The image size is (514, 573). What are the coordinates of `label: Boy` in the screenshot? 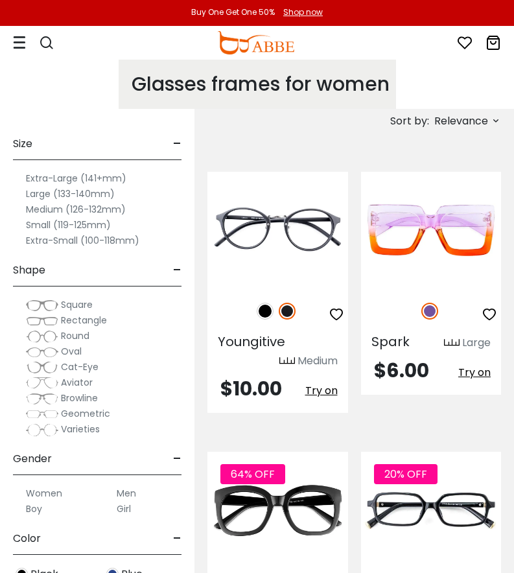 It's located at (34, 509).